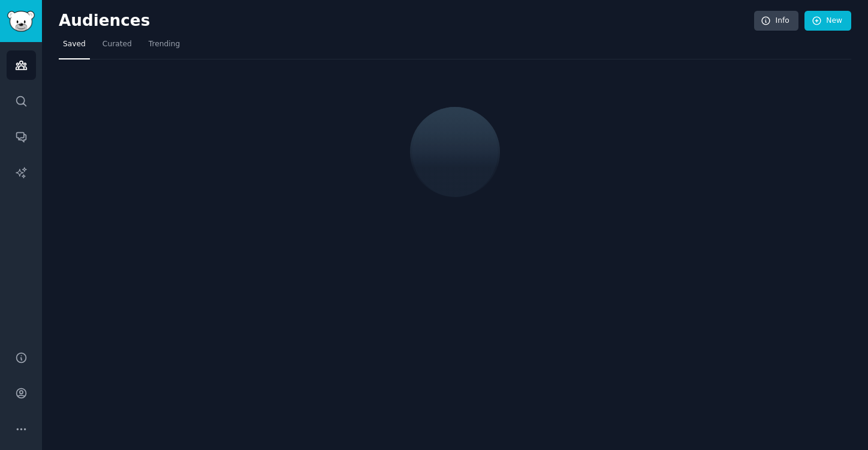 The width and height of the screenshot is (868, 450). I want to click on a: Info, so click(776, 21).